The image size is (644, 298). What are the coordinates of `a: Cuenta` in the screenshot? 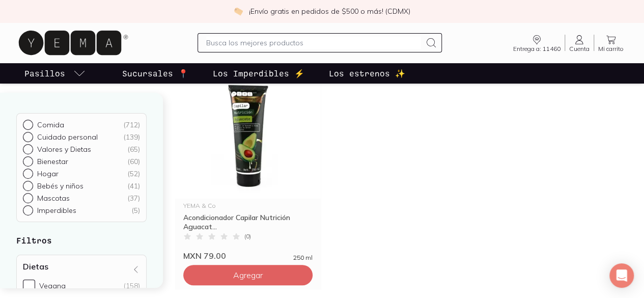 It's located at (580, 42).